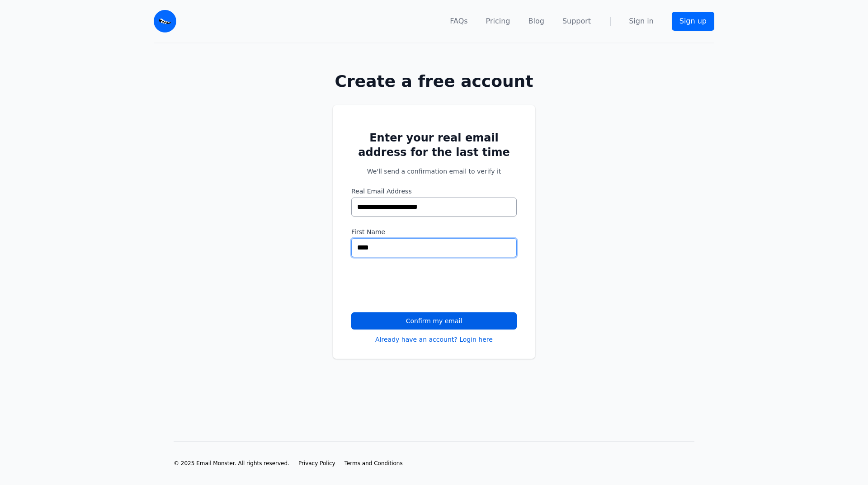 This screenshot has height=485, width=868. Describe the element at coordinates (641, 21) in the screenshot. I see `a: Sign in` at that location.